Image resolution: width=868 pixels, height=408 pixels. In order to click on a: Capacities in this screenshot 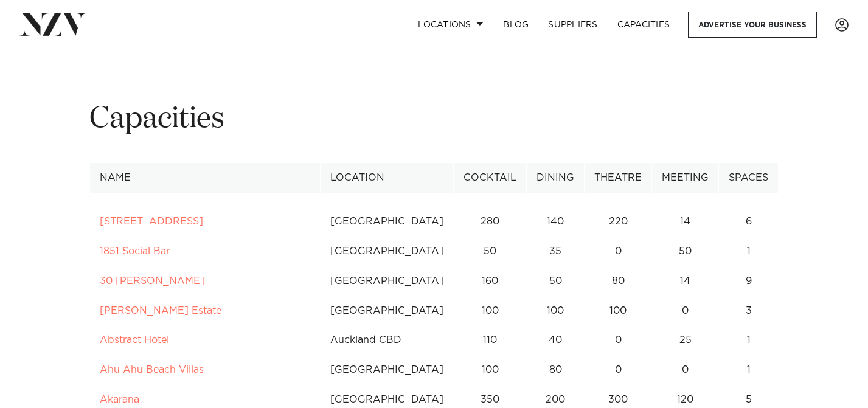, I will do `click(644, 24)`.